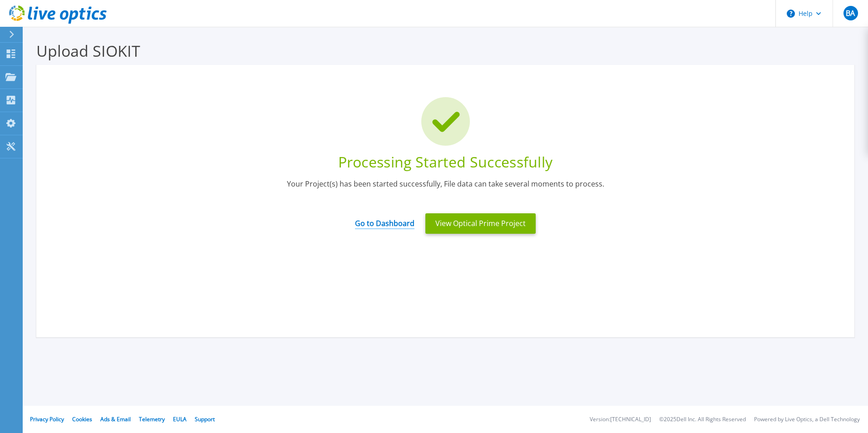  I want to click on span: BA, so click(850, 13).